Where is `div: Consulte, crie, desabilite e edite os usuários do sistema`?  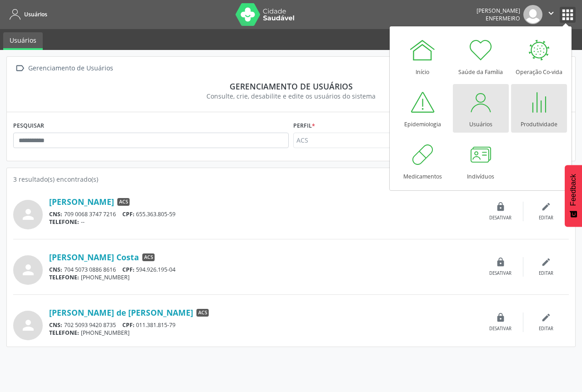 div: Consulte, crie, desabilite e edite os usuários do sistema is located at coordinates (291, 96).